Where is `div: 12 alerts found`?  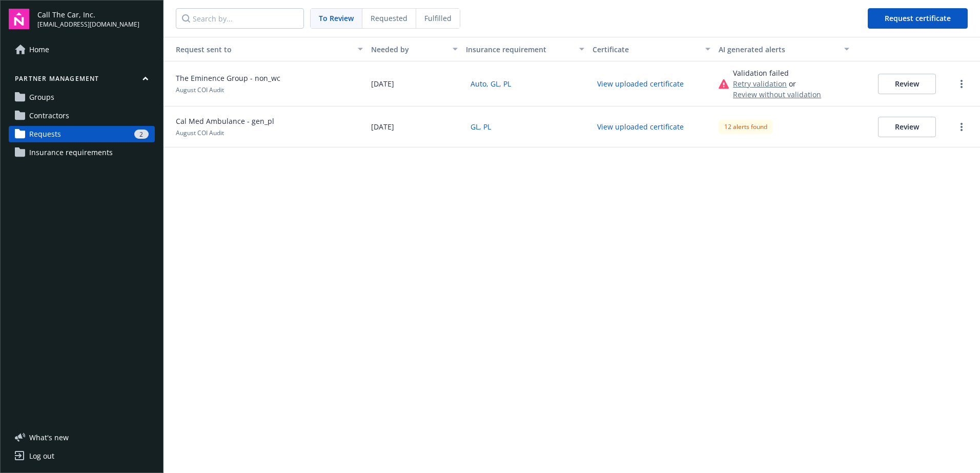
div: 12 alerts found is located at coordinates (746, 127).